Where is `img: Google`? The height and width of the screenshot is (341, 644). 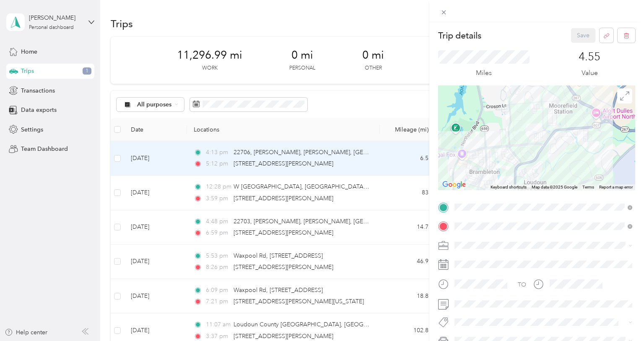
img: Google is located at coordinates (454, 185).